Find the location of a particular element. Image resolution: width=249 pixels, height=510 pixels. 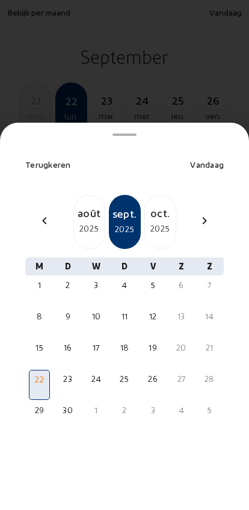

div: 11 is located at coordinates (124, 316).